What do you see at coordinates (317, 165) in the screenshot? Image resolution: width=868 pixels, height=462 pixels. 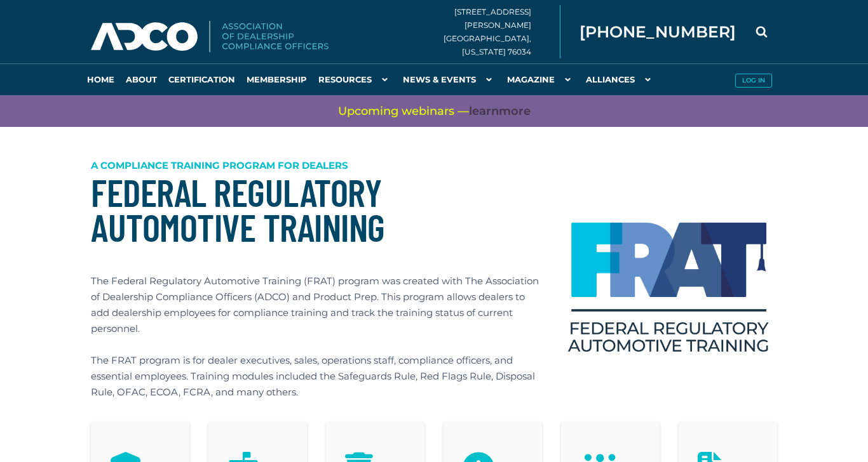 I see `p: A Compliance training program for dealers` at bounding box center [317, 165].